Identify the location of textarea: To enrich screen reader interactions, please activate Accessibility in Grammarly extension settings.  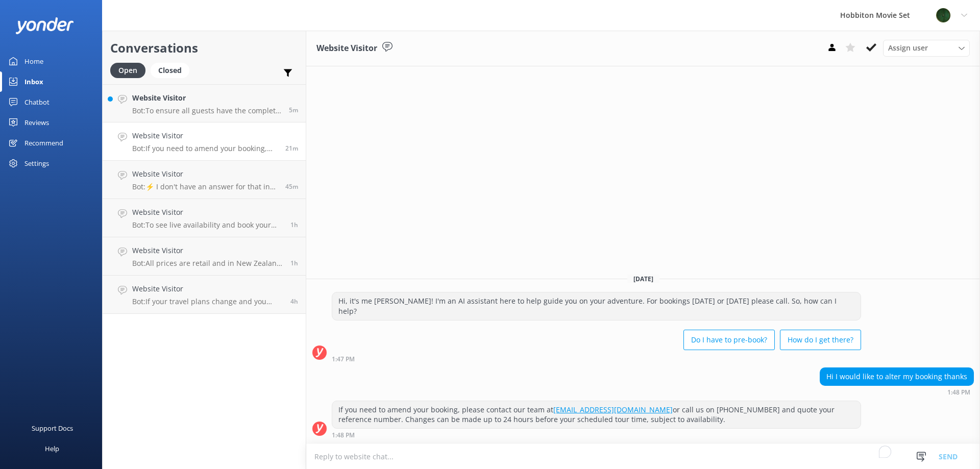
(643, 456).